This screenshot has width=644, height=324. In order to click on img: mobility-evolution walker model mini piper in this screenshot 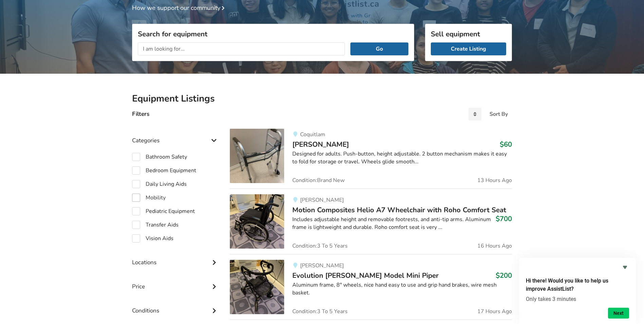, I will do `click(257, 287)`.